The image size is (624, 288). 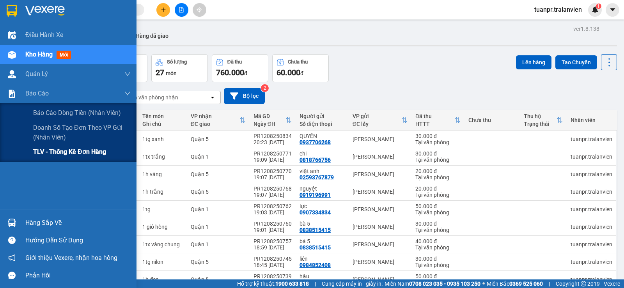 What do you see at coordinates (152, 36) in the screenshot?
I see `button: Hàng đã giao` at bounding box center [152, 36].